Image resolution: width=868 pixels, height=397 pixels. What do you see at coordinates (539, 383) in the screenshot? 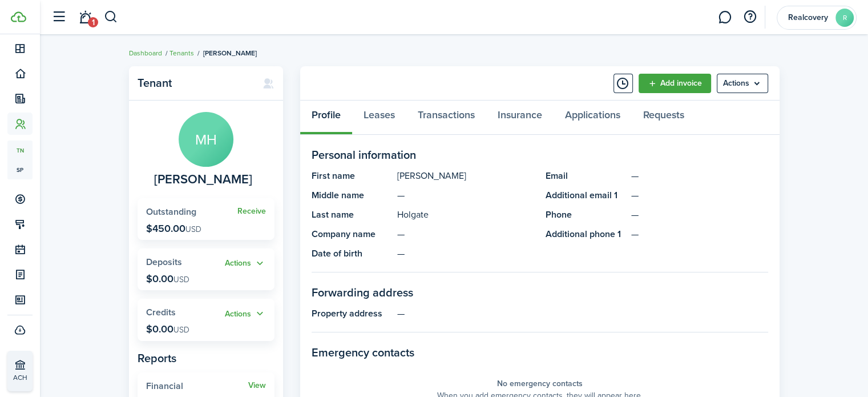
I see `panel-main-placeholder-title: No emergency contacts` at bounding box center [539, 383].